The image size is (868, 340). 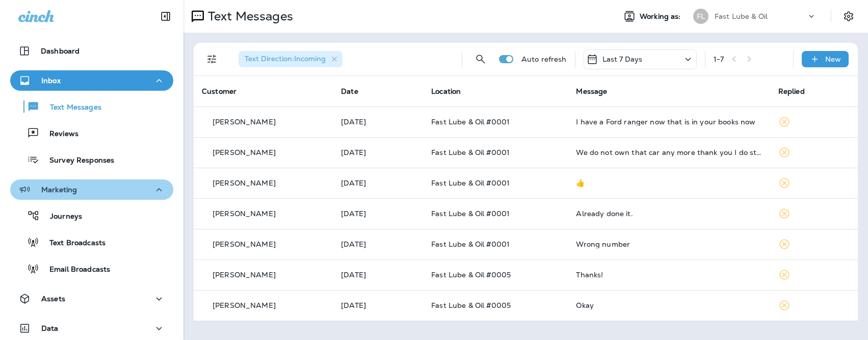 What do you see at coordinates (92, 190) in the screenshot?
I see `button: Marketing` at bounding box center [92, 190].